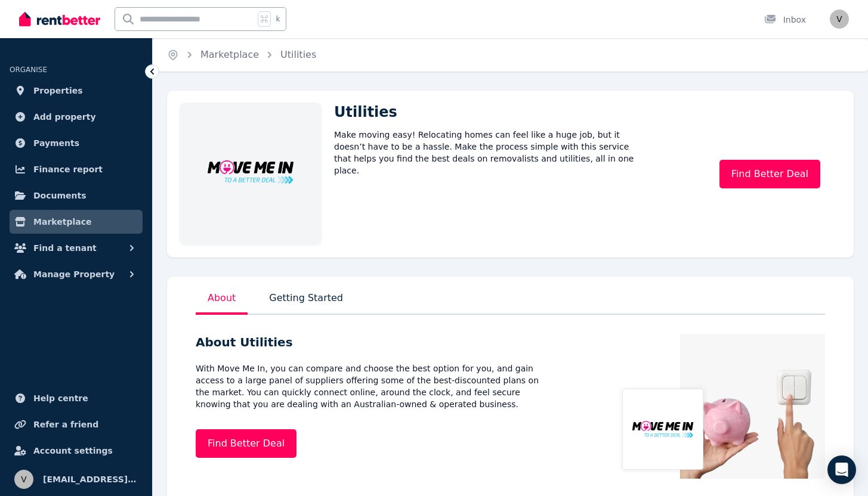  What do you see at coordinates (28, 70) in the screenshot?
I see `span: ORGANISE` at bounding box center [28, 70].